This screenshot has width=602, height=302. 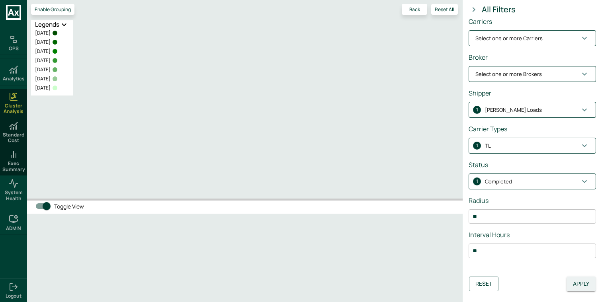 What do you see at coordinates (14, 79) in the screenshot?
I see `h6: Analytics` at bounding box center [14, 79].